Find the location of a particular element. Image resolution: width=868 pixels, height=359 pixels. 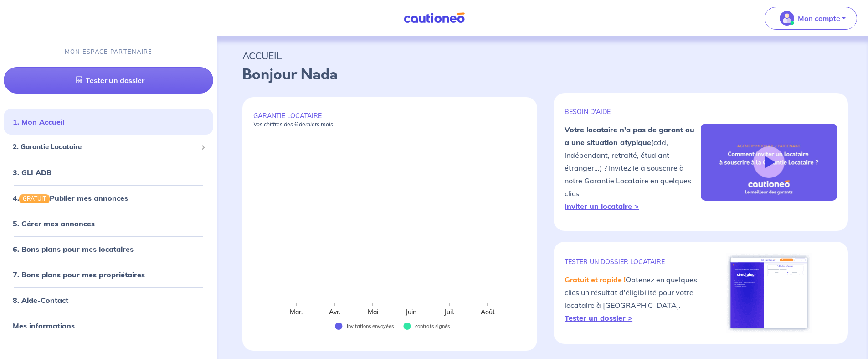

img: video-gli-new-none.jpg is located at coordinates (769, 162).